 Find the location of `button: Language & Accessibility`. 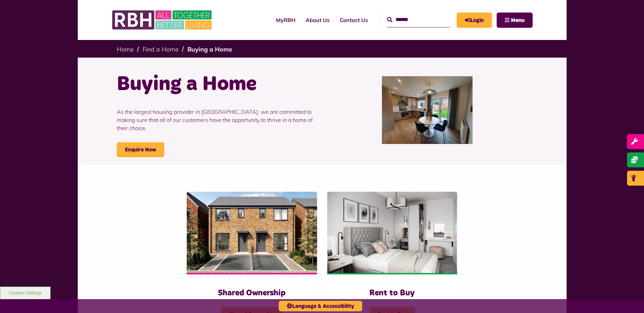

button: Language & Accessibility is located at coordinates (321, 306).